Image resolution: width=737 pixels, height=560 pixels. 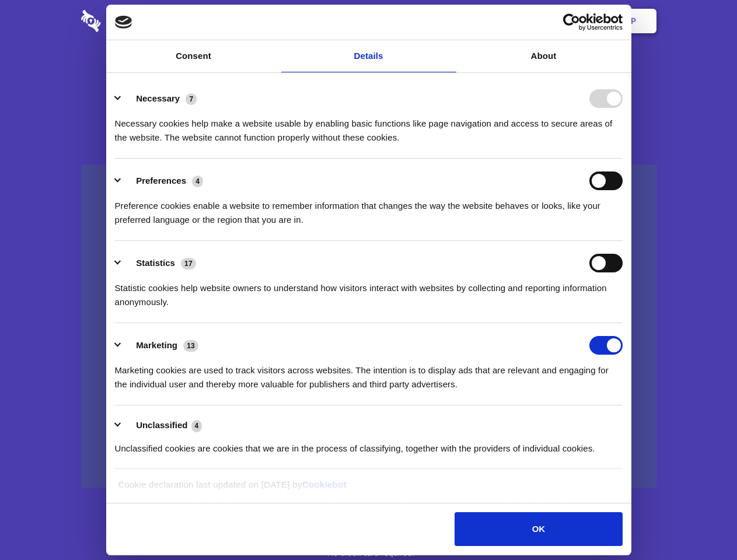 I want to click on a: Details, so click(x=368, y=56).